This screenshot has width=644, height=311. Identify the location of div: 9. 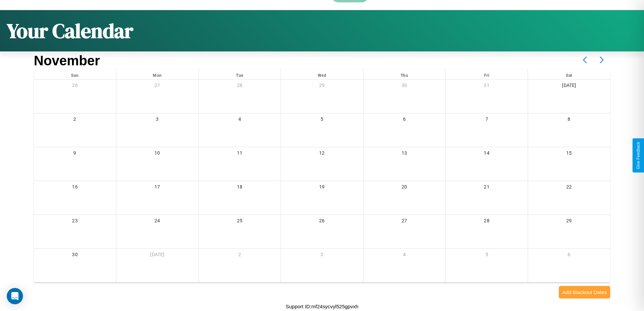
(75, 154).